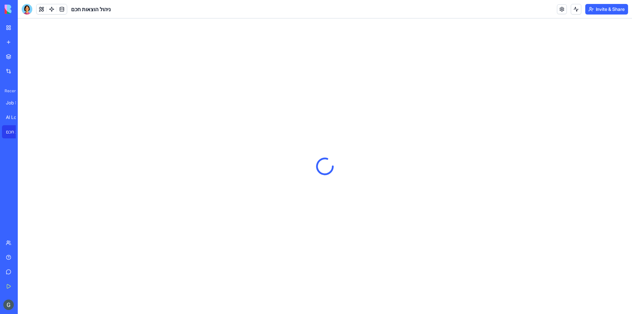 The width and height of the screenshot is (632, 314). Describe the element at coordinates (15, 103) in the screenshot. I see `a: Job Scout Pro` at that location.